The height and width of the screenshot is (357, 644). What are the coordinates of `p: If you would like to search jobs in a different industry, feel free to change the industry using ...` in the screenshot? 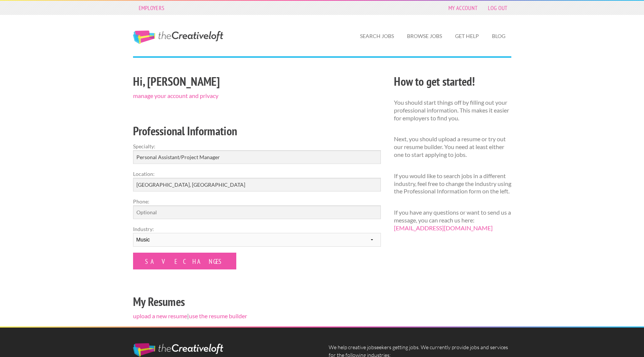 It's located at (452, 184).